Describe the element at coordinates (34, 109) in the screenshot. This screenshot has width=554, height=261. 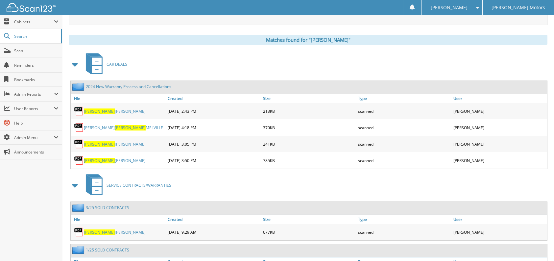
I see `span: User Reports` at that location.